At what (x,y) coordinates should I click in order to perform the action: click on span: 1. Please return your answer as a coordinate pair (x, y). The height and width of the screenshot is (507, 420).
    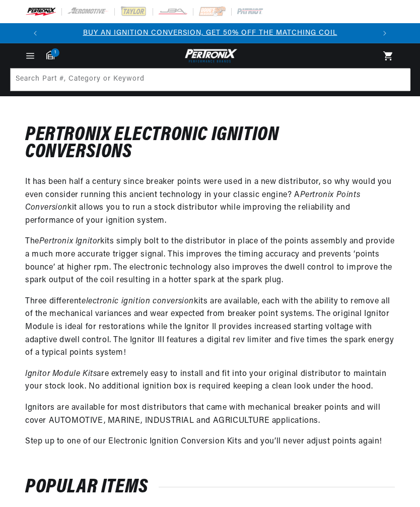
    Looking at the image, I should click on (55, 52).